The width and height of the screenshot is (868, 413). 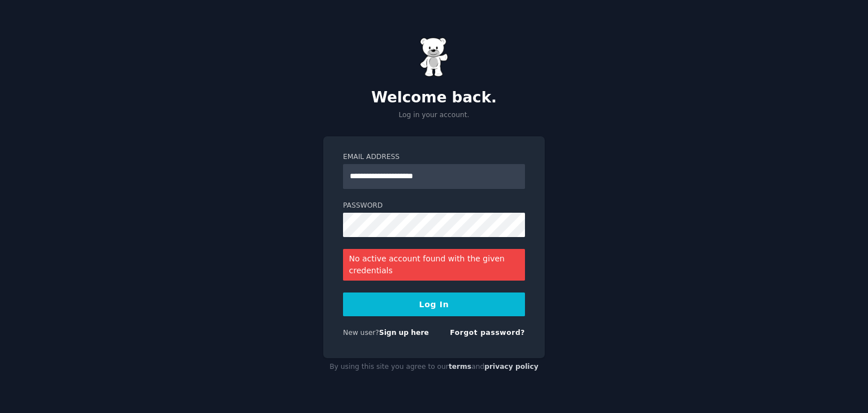 I want to click on a: Forgot password?, so click(x=487, y=332).